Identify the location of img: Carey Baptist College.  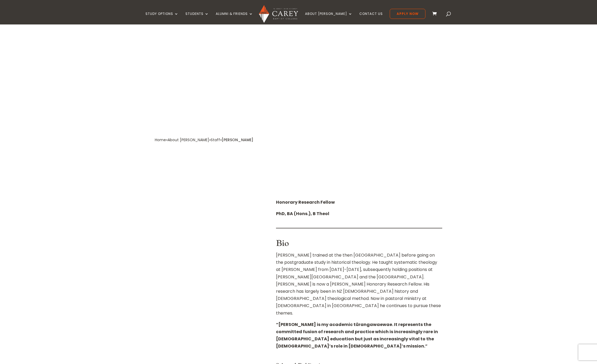
(278, 14).